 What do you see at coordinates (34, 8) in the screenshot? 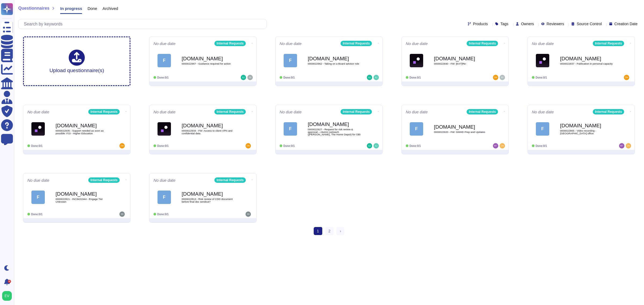
I see `span: Questionnaires` at bounding box center [34, 8].